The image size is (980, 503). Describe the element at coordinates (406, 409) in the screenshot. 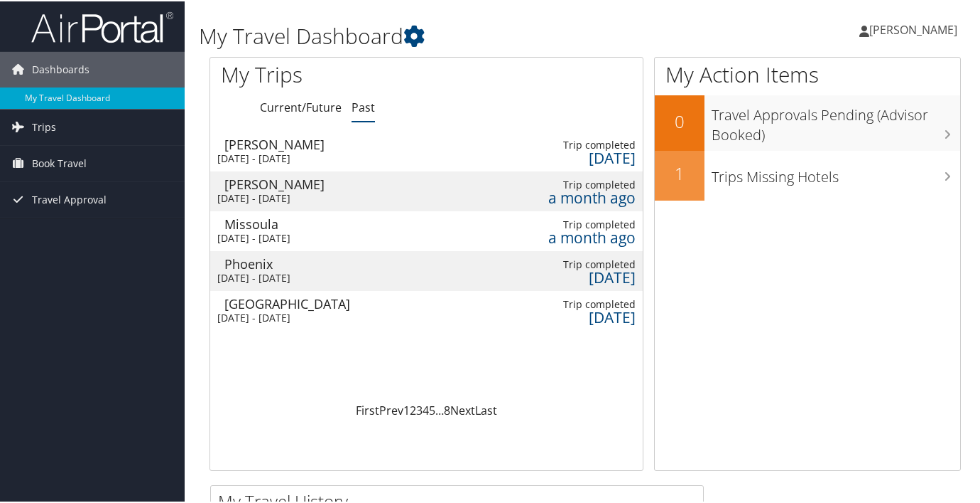

I see `a: 1` at that location.